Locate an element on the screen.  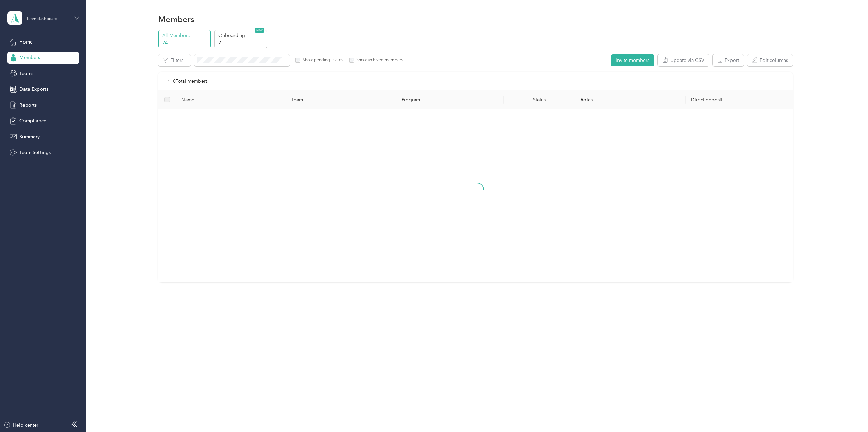
p: All Members is located at coordinates (185, 35).